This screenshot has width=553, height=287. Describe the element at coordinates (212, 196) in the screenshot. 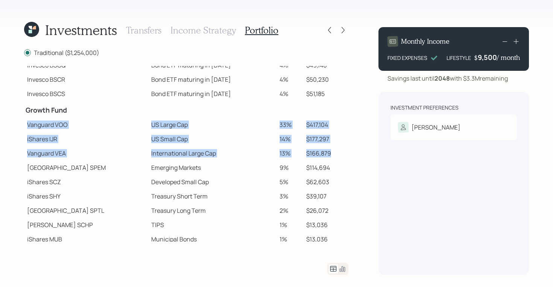

I see `td: Treasury Short Term` at that location.